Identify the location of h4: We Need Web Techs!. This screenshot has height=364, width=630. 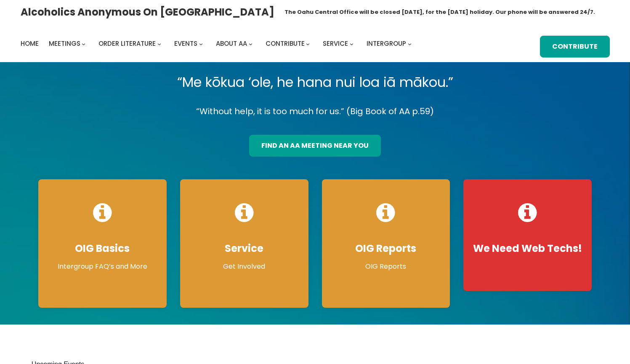
(527, 248).